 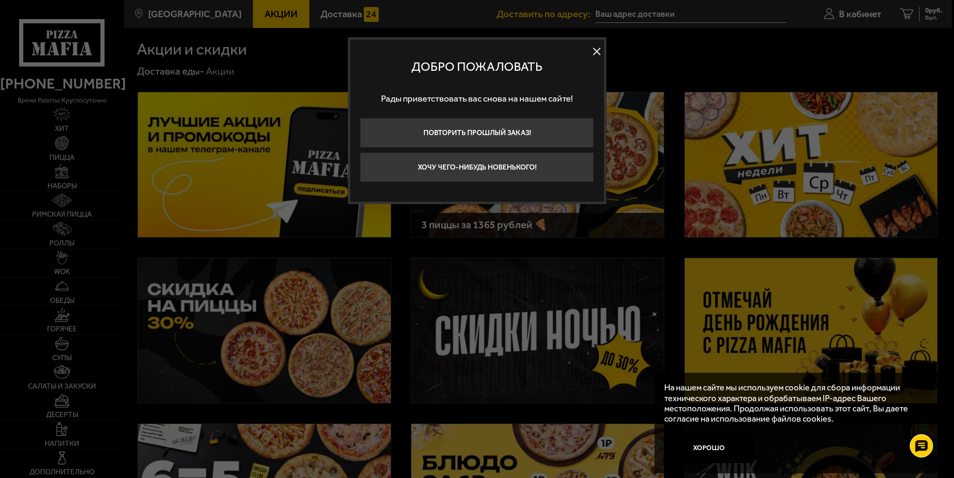 What do you see at coordinates (795, 403) in the screenshot?
I see `p: На нашем сайте мы используем cookie для сбора информации технического характера и обрабатываем IP...` at bounding box center [795, 403].